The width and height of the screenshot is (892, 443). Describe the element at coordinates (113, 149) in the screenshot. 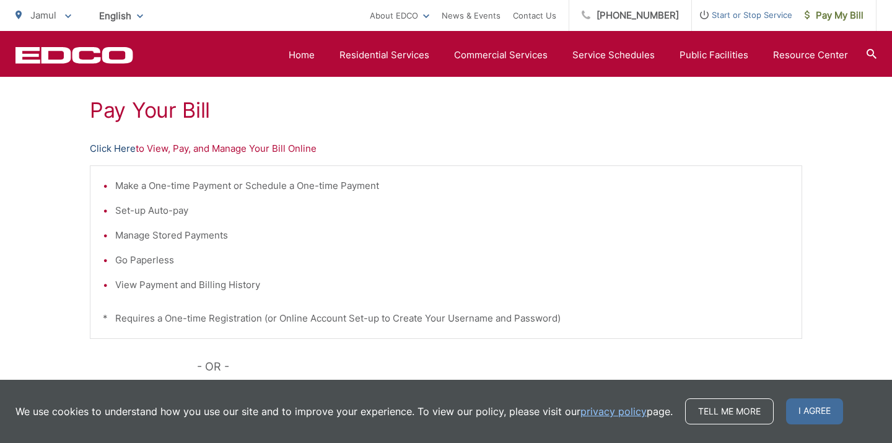

I see `a: Click Here` at that location.